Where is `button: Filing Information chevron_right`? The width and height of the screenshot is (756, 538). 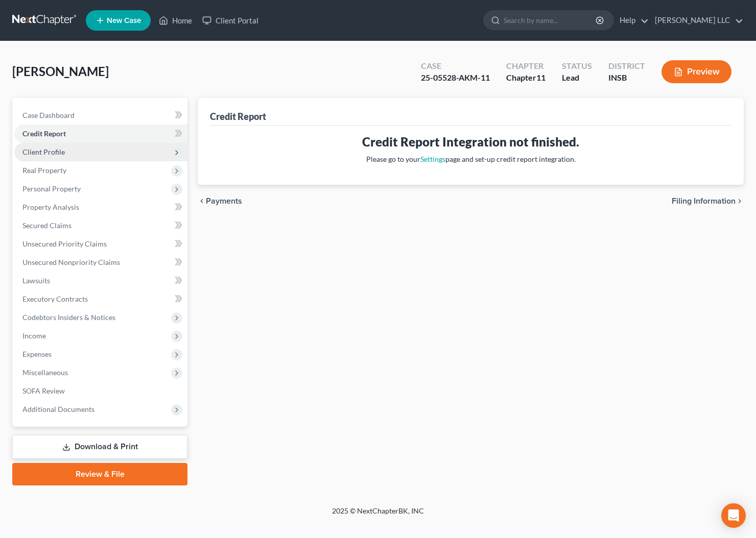
button: Filing Information chevron_right is located at coordinates (708, 201).